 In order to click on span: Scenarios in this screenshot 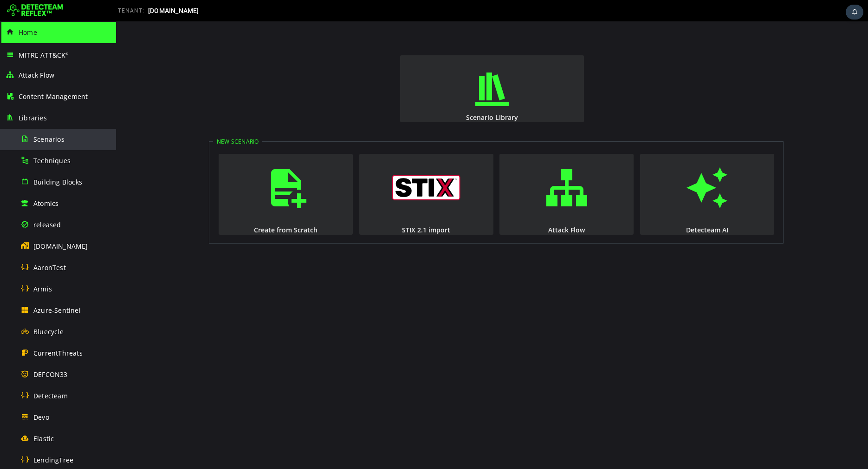, I will do `click(49, 139)`.